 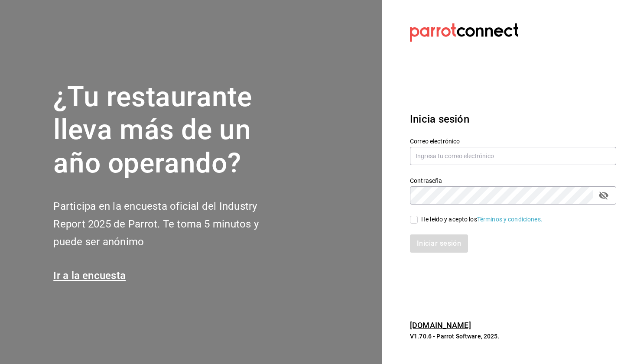 I want to click on h3: Inicia sesión, so click(x=513, y=119).